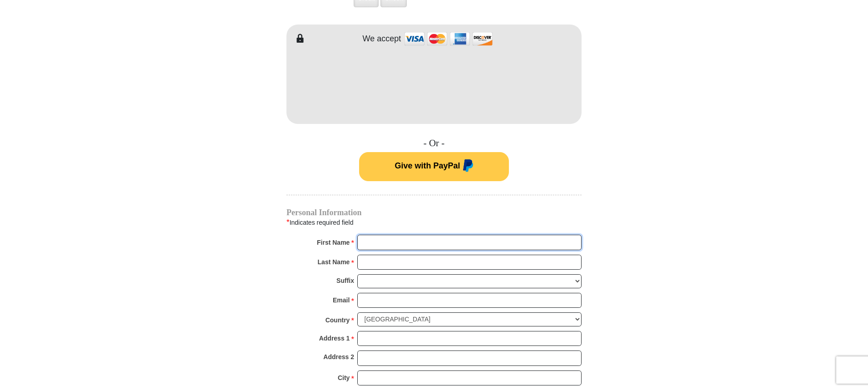 This screenshot has width=868, height=390. I want to click on img: credit cards accepted, so click(449, 39).